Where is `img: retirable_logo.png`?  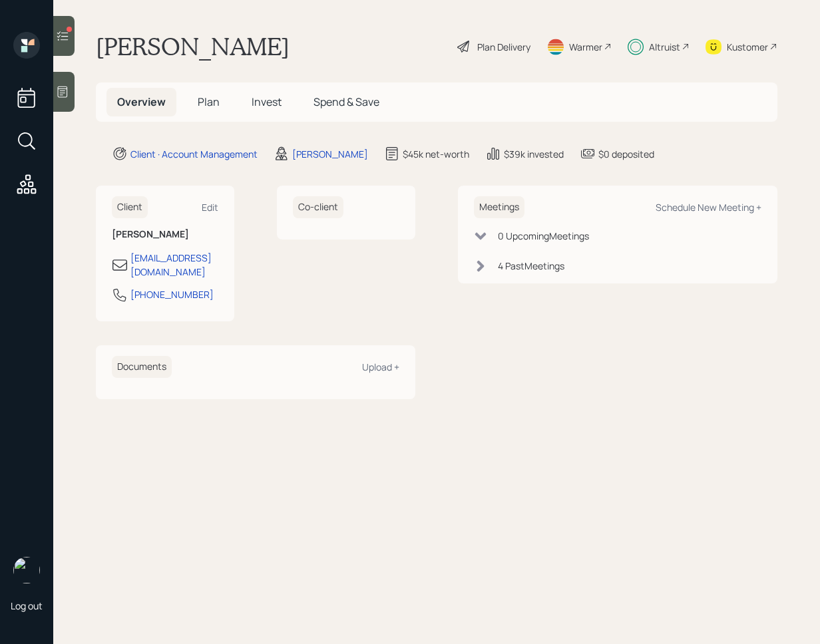 img: retirable_logo.png is located at coordinates (26, 570).